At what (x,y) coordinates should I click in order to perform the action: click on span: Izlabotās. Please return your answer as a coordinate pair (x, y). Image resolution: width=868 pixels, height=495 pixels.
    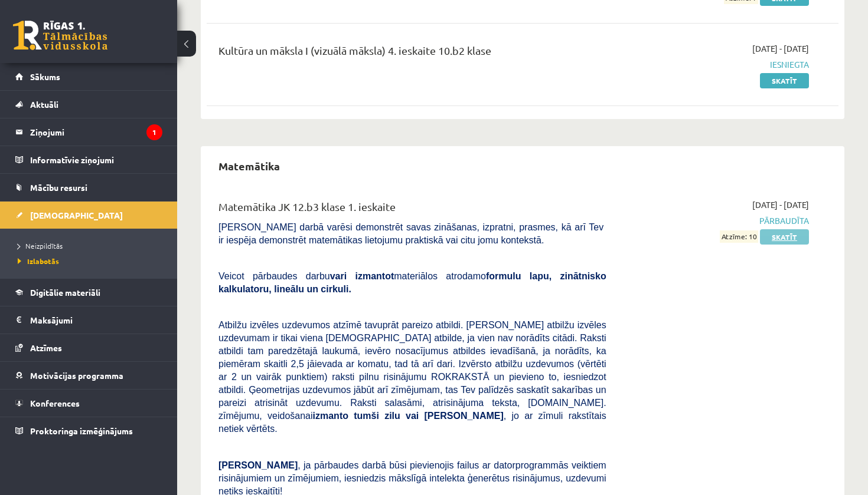
    Looking at the image, I should click on (38, 261).